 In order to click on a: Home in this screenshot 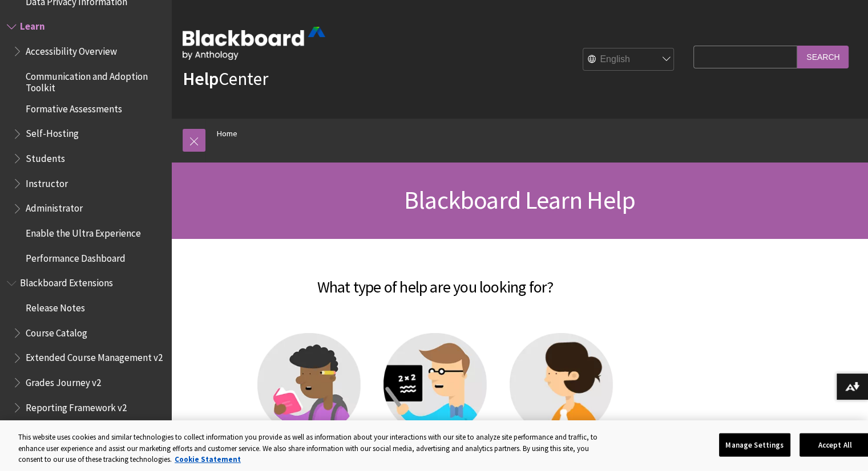, I will do `click(227, 133)`.